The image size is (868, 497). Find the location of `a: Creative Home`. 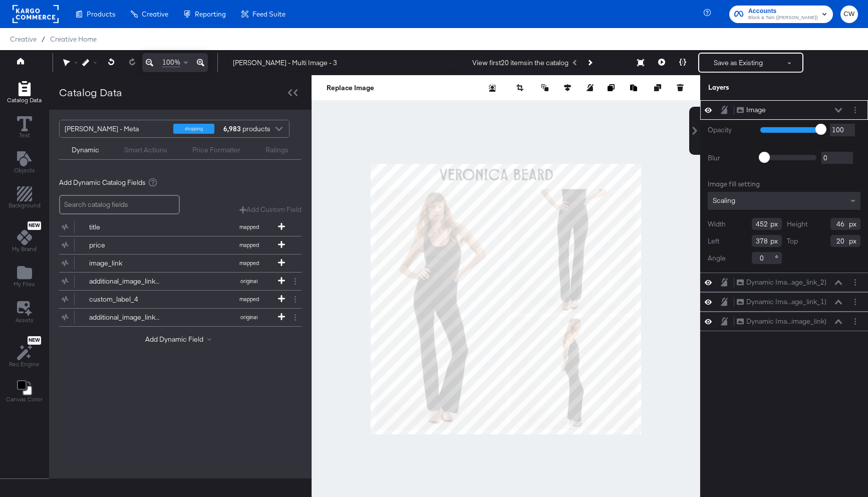

a: Creative Home is located at coordinates (73, 39).